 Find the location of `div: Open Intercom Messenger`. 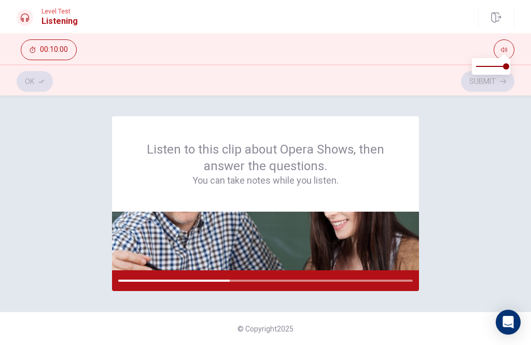

div: Open Intercom Messenger is located at coordinates (508, 322).